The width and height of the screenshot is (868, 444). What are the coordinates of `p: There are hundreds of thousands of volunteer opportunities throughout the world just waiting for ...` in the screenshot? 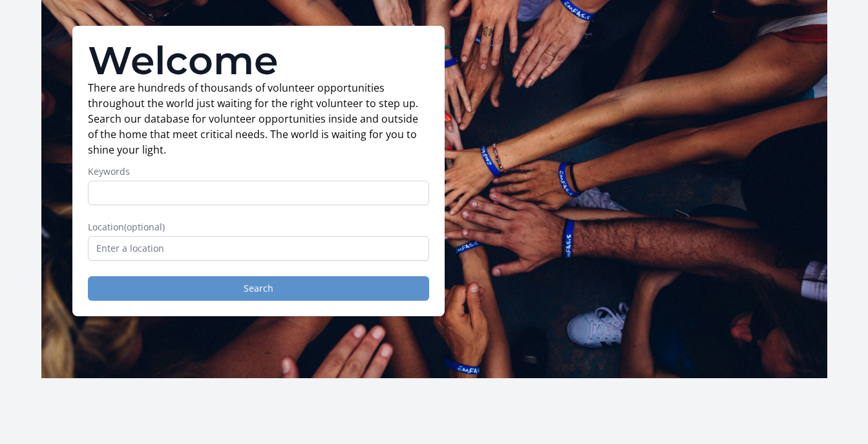 It's located at (259, 119).